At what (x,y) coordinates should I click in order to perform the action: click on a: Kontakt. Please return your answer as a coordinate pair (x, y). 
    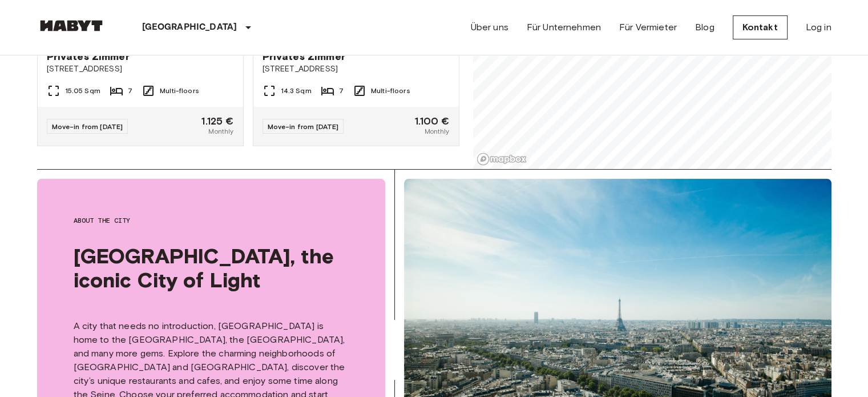
    Looking at the image, I should click on (760, 27).